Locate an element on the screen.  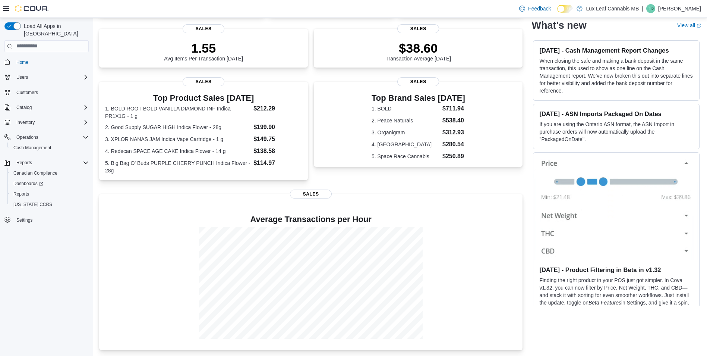
dt: 1. BOLD is located at coordinates (406, 109).